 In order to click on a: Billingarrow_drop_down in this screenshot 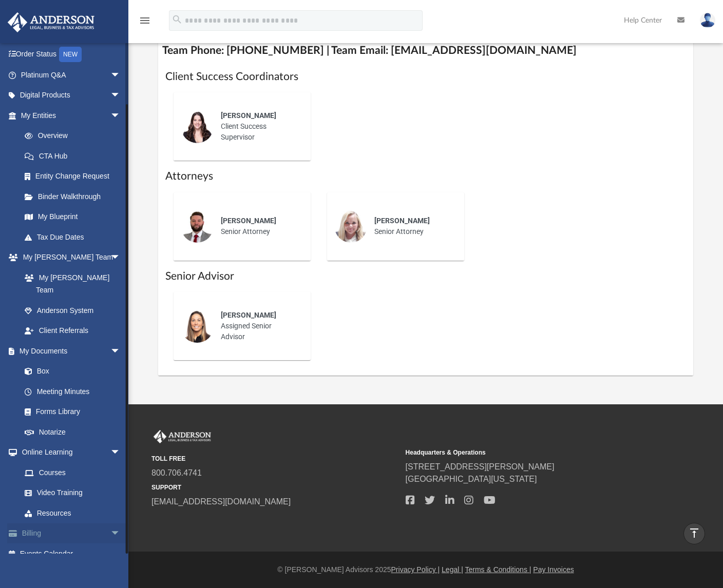, I will do `click(71, 534)`.